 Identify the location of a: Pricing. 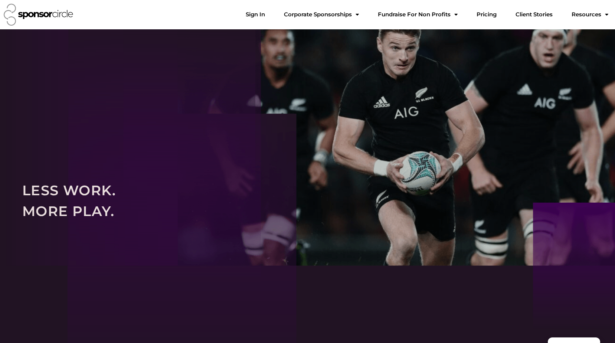
(486, 14).